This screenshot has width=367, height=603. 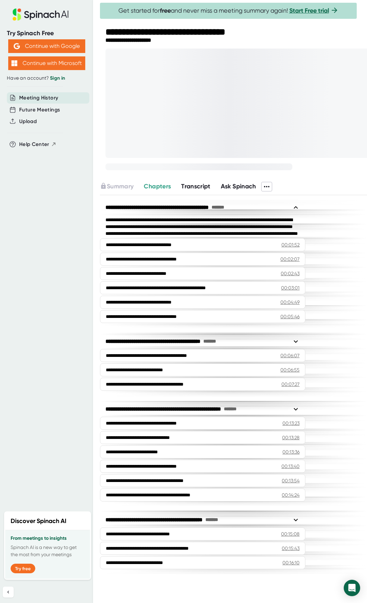 What do you see at coordinates (290, 302) in the screenshot?
I see `div: 00:04:49` at bounding box center [290, 302].